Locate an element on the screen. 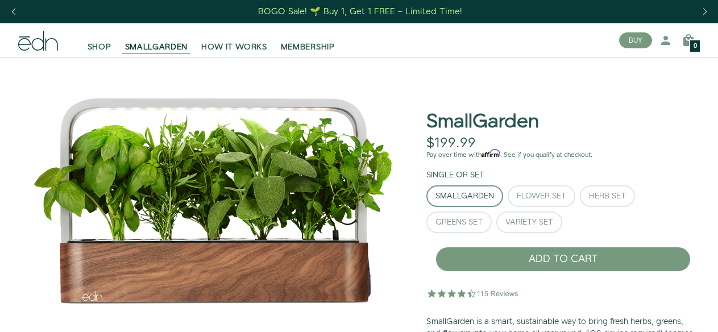 The width and height of the screenshot is (718, 332). img: 4.5 star rating is located at coordinates (473, 293).